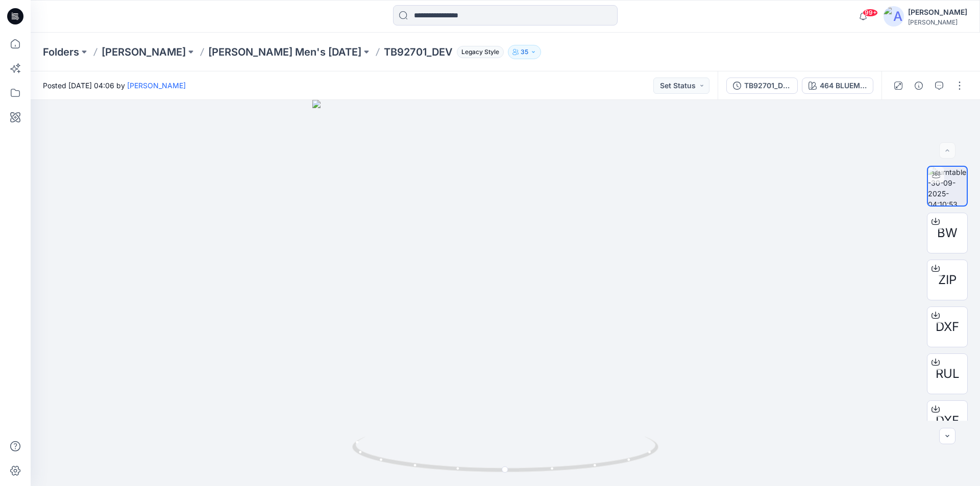 Image resolution: width=980 pixels, height=486 pixels. Describe the element at coordinates (768, 86) in the screenshot. I see `div: TB92701_DEV` at that location.